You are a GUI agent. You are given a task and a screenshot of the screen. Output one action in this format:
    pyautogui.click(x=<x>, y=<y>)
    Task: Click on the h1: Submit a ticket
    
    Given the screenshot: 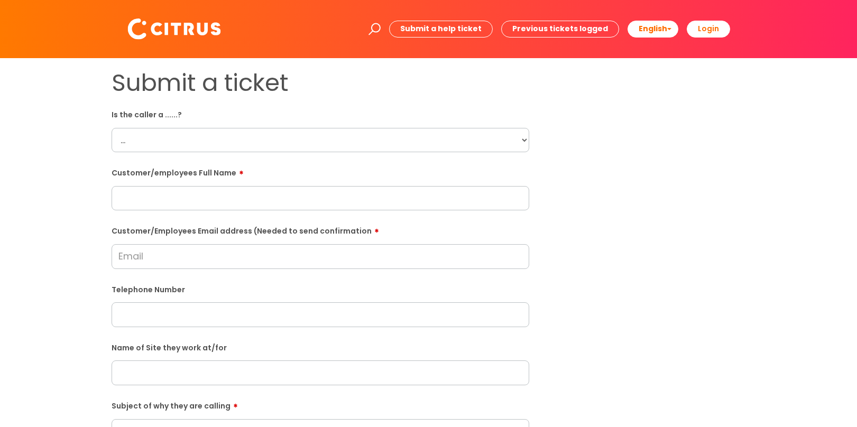 What is the action you would take?
    pyautogui.click(x=321, y=83)
    